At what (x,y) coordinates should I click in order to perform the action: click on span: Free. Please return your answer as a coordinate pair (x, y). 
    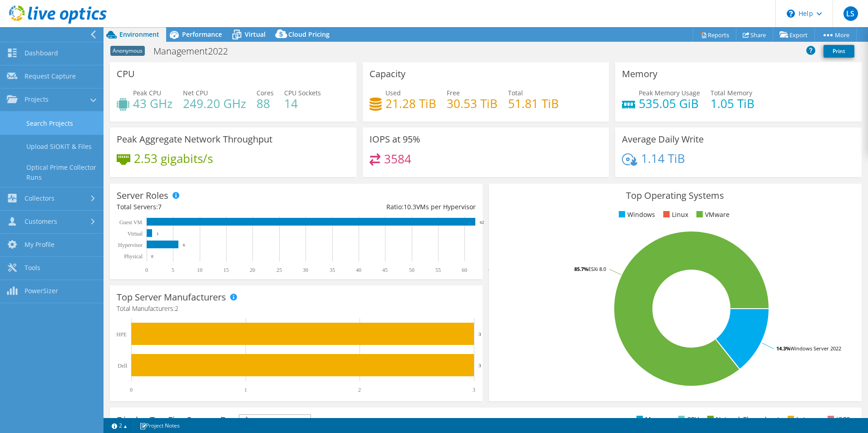
    Looking at the image, I should click on (453, 92).